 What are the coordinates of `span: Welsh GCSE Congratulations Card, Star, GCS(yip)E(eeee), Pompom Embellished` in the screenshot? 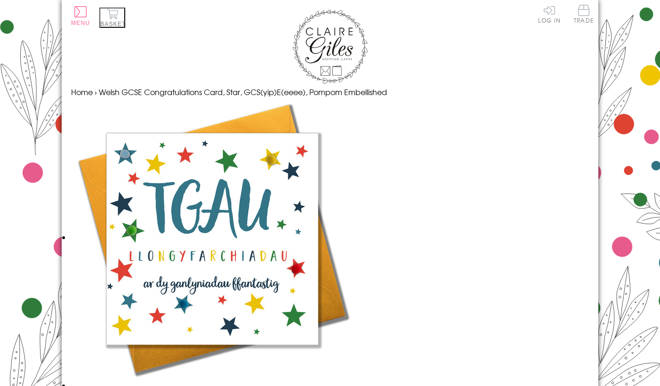 It's located at (243, 92).